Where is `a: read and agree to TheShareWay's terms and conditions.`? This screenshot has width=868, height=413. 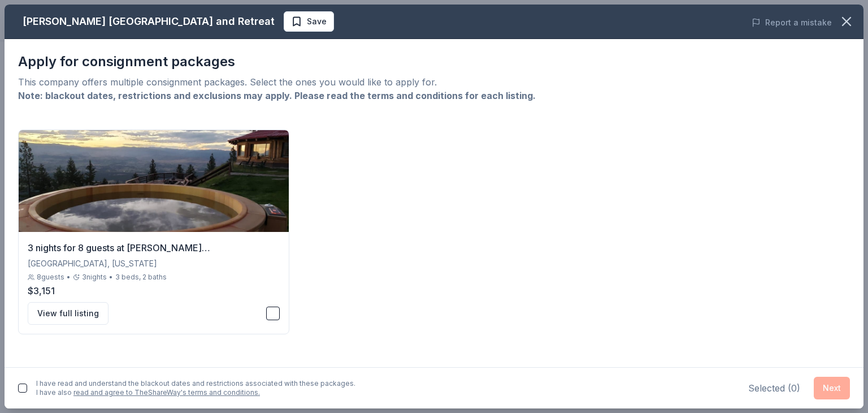
a: read and agree to TheShareWay's terms and conditions. is located at coordinates (167, 392).